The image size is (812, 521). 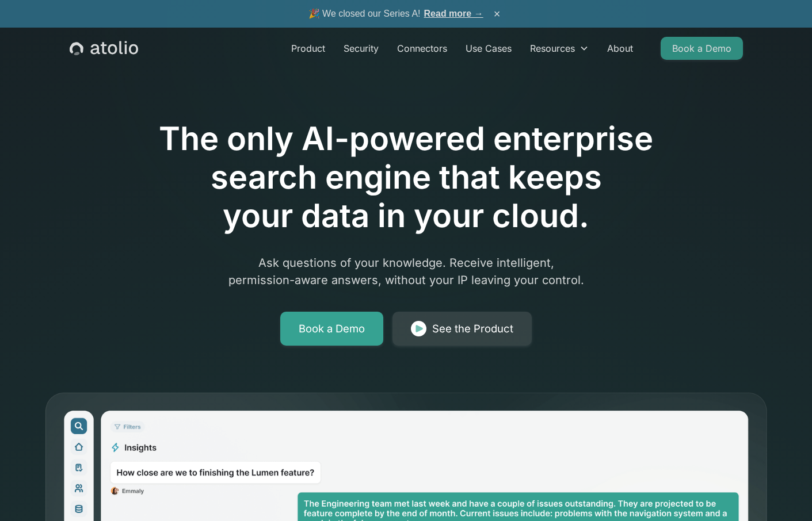 What do you see at coordinates (462, 329) in the screenshot?
I see `a: See the Product` at bounding box center [462, 329].